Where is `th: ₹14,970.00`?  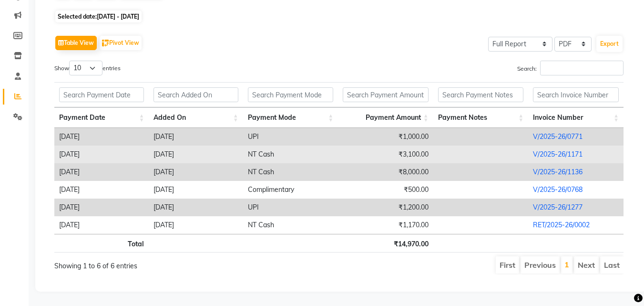 th: ₹14,970.00 is located at coordinates (386, 242).